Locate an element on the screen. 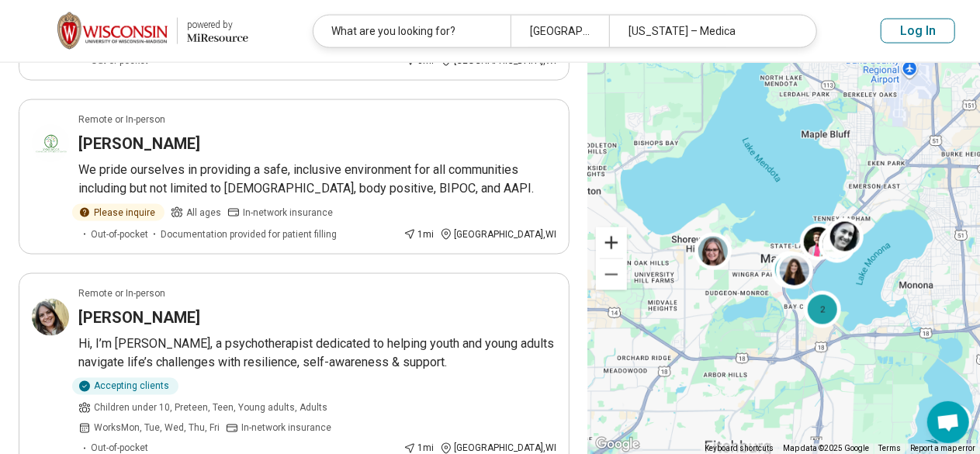 This screenshot has width=980, height=454. button: Zoom out is located at coordinates (611, 274).